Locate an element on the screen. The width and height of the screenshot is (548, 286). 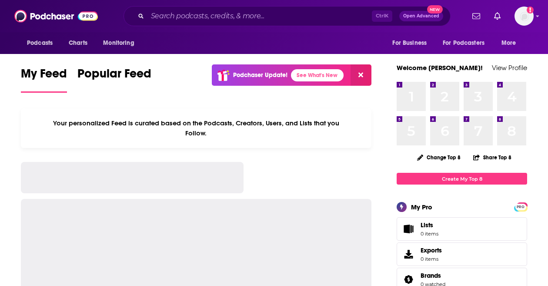
div: Search podcasts, credits, & more... is located at coordinates (287, 16).